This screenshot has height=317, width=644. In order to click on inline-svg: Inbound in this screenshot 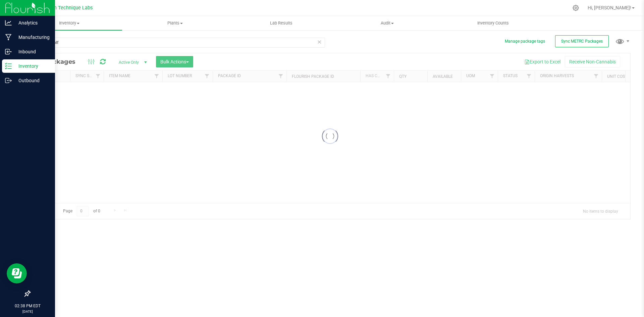, I will do `click(8, 51)`.